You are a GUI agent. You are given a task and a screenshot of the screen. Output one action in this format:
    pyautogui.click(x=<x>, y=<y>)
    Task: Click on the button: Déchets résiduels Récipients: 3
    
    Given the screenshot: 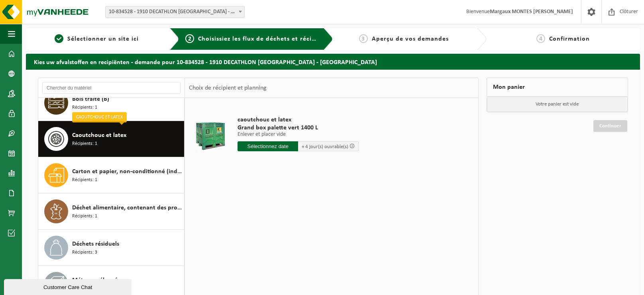 What is the action you would take?
    pyautogui.click(x=111, y=248)
    